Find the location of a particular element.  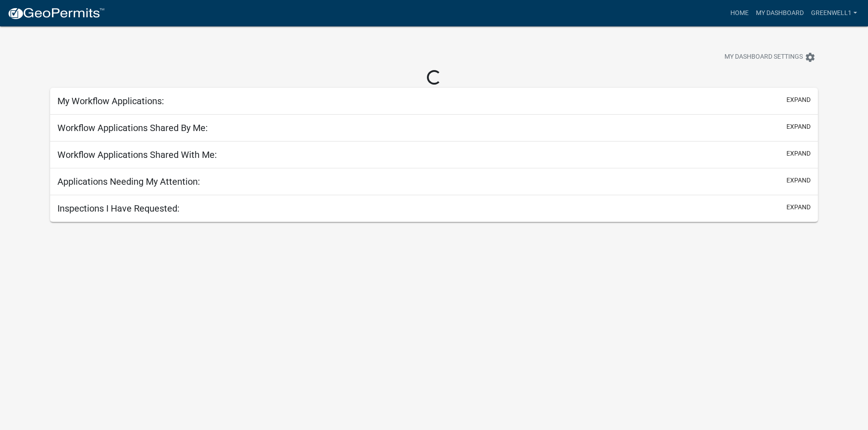

h5: Inspections I Have Requested: is located at coordinates (119, 208).